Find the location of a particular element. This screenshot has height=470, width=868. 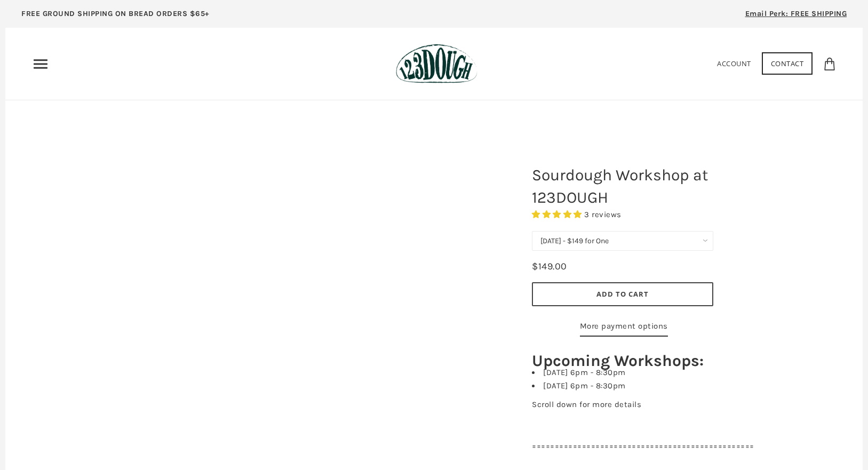

h1: Sourdough Workshop at 123DOUGH is located at coordinates (622, 186).